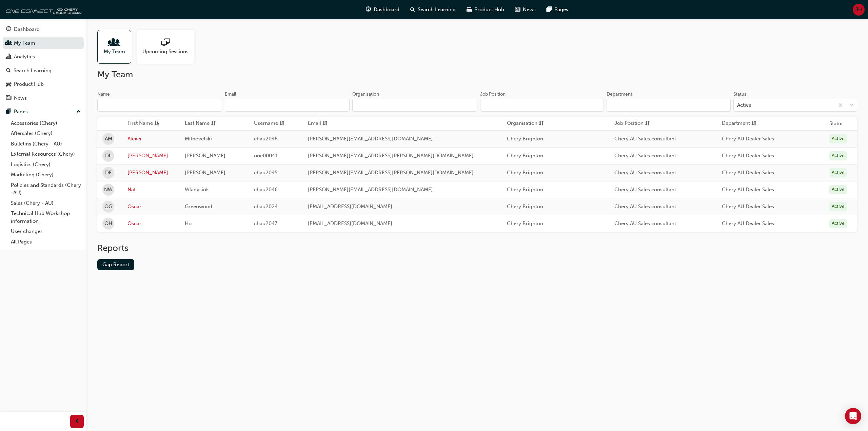 The image size is (868, 431). Describe the element at coordinates (437, 10) in the screenshot. I see `span: Search Learning` at that location.